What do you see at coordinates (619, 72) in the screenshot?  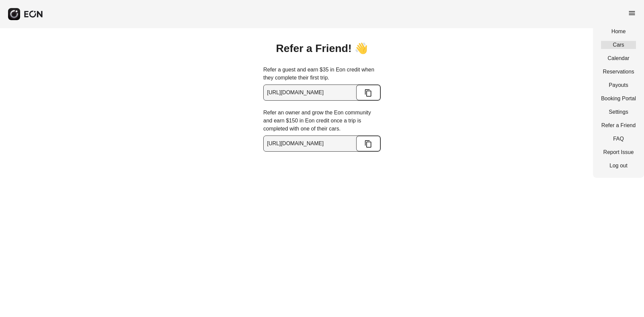 I see `a: Reservations` at bounding box center [619, 72].